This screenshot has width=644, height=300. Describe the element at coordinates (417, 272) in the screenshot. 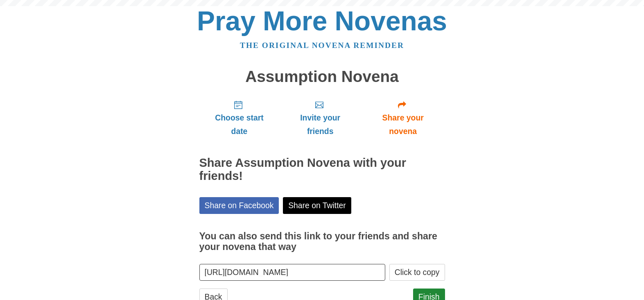

I see `button: Click to copy` at that location.